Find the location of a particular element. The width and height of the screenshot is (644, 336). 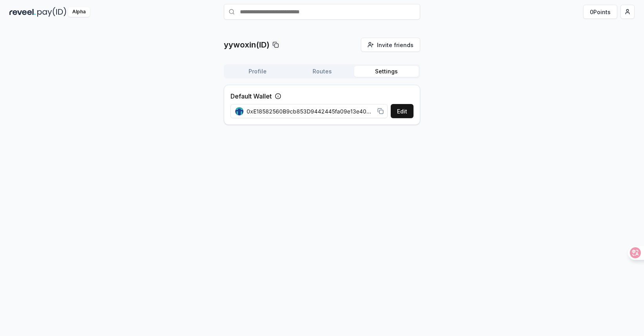

button: Invite friends is located at coordinates (390, 45).